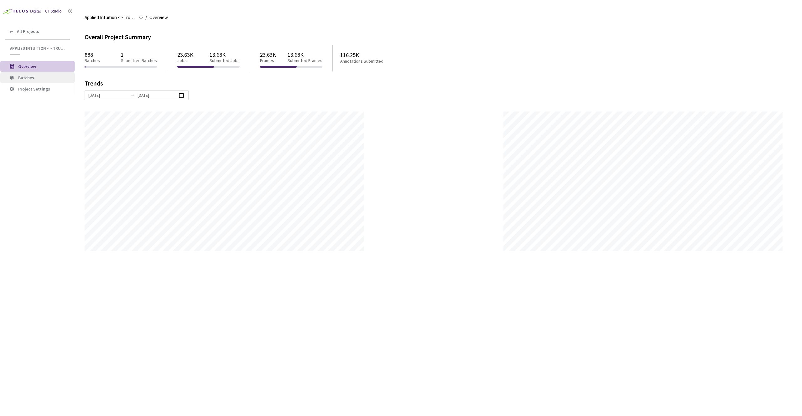  Describe the element at coordinates (108, 95) in the screenshot. I see `input: Start date` at that location.